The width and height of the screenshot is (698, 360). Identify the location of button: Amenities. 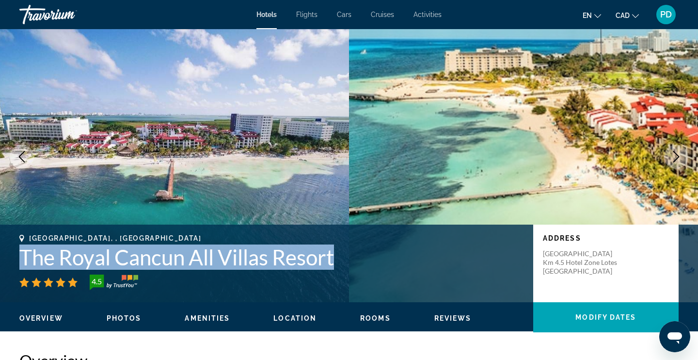
(207, 318).